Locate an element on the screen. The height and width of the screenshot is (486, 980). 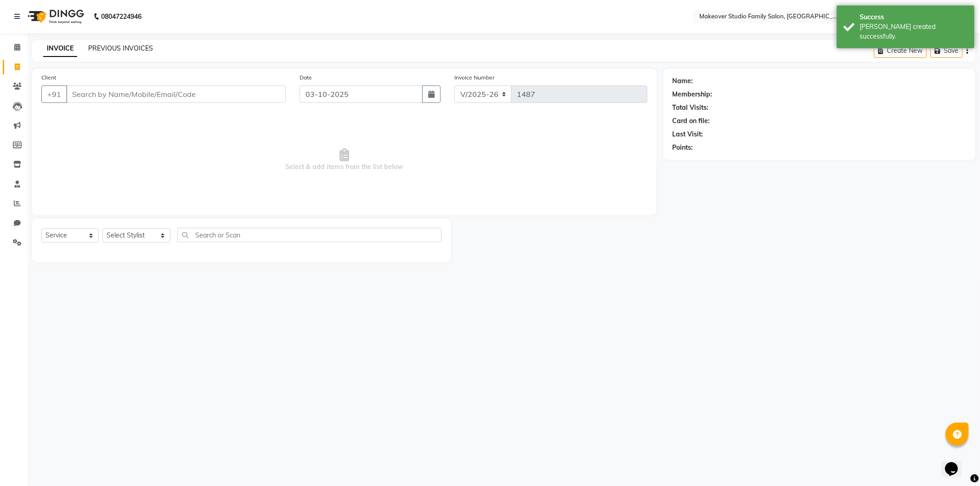
input: Search by Name/Mobile/Email/Code is located at coordinates (176, 94).